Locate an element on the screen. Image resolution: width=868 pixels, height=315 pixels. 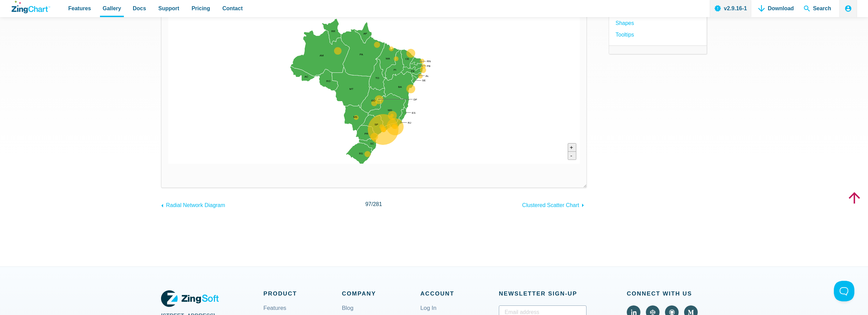
span: Product is located at coordinates (302, 293).